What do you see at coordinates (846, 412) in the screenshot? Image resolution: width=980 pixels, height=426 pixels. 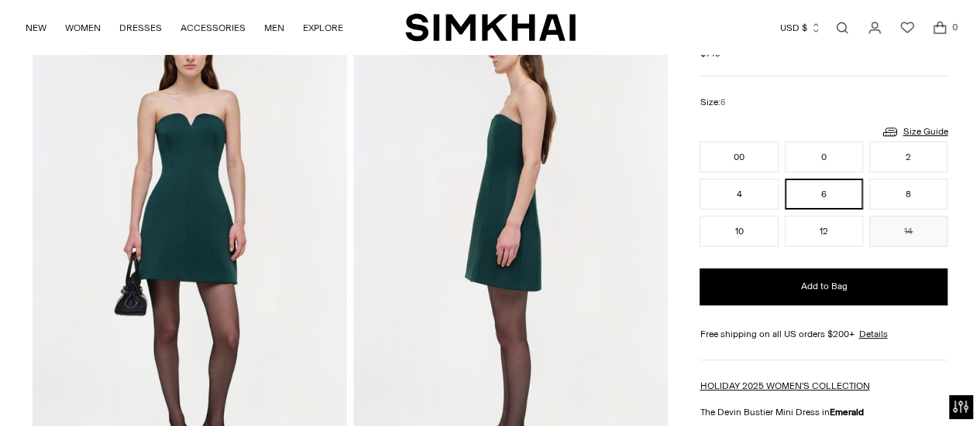 I see `strong: Emerald` at bounding box center [846, 412].